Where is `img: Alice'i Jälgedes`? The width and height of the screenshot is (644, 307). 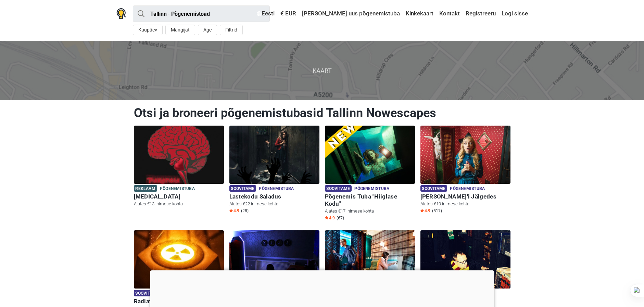 img: Alice'i Jälgedes is located at coordinates (465, 155).